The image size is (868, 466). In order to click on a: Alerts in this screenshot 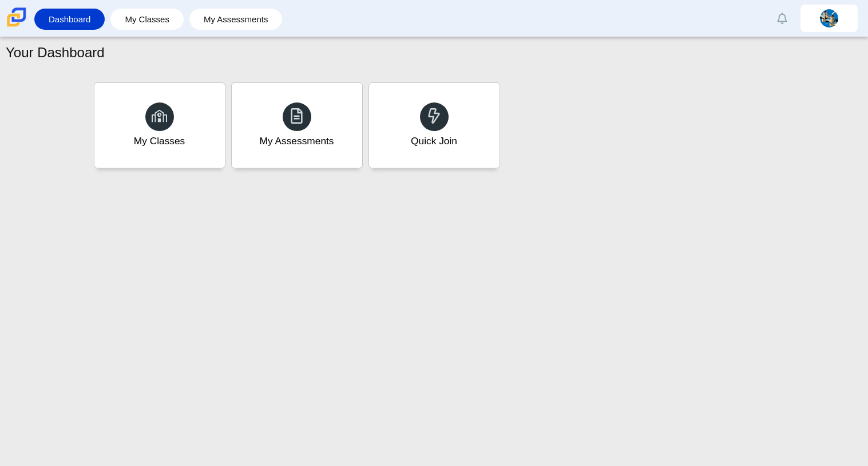, I will do `click(783, 19)`.